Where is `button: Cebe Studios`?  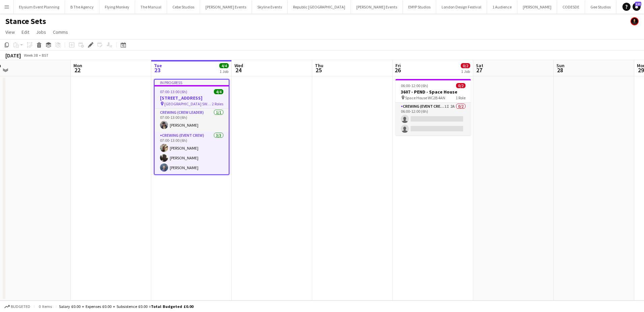
button: Cebe Studios is located at coordinates (183, 7).